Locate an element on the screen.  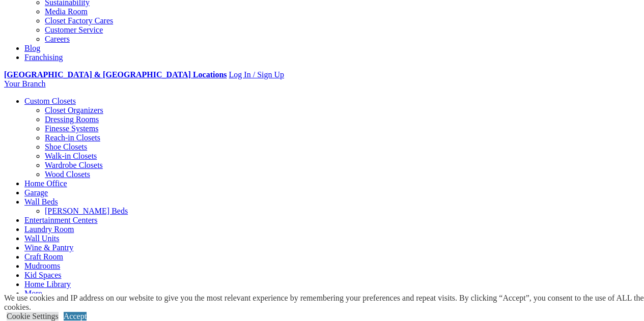
a: Closet Factory Cares is located at coordinates (79, 20).